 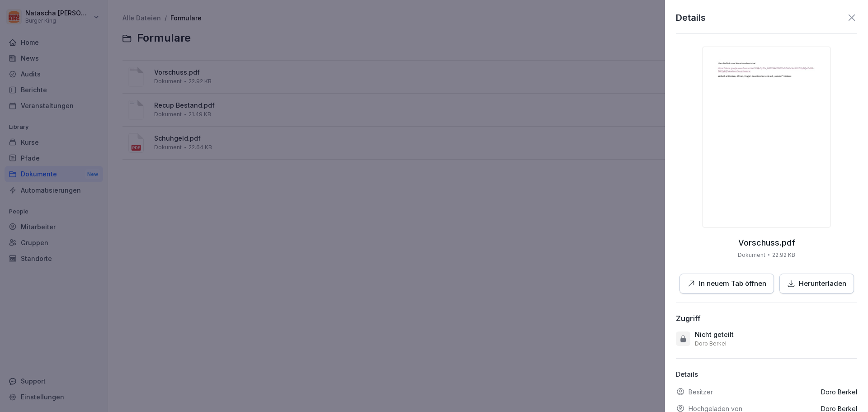 I want to click on button: Herunterladen, so click(x=816, y=284).